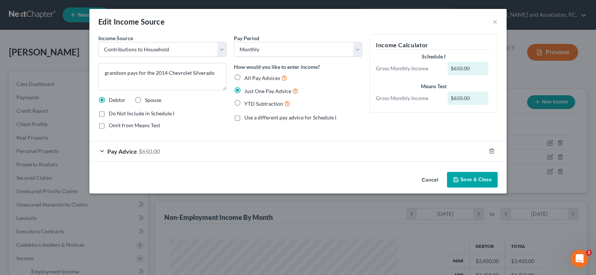  I want to click on div: Edit Income Source, so click(131, 22).